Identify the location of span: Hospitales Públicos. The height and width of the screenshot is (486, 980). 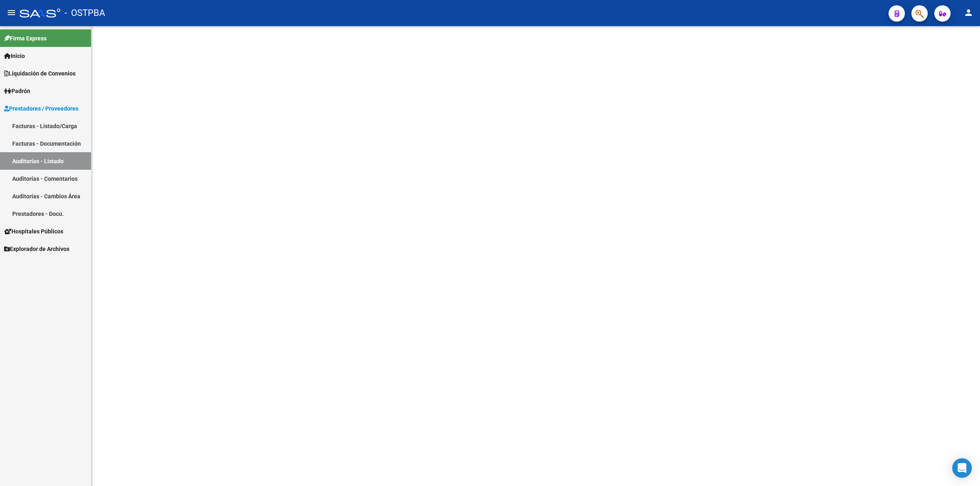
(33, 232).